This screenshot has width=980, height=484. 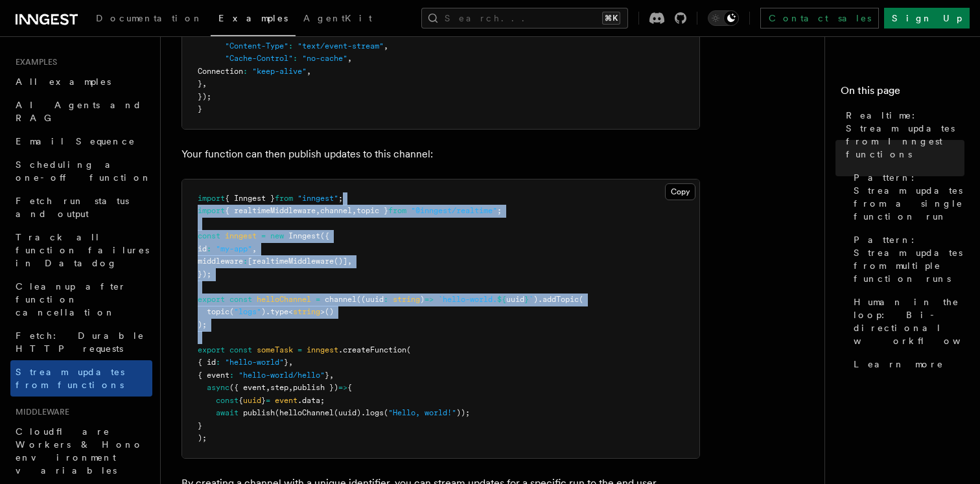 I want to click on a: Cloudflare Workers & Hono environment variables, so click(x=81, y=451).